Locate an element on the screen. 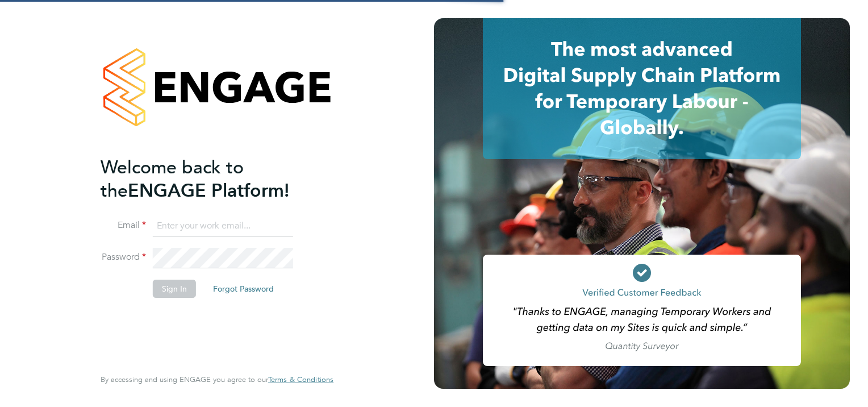  button: Forgot Password is located at coordinates (243, 288).